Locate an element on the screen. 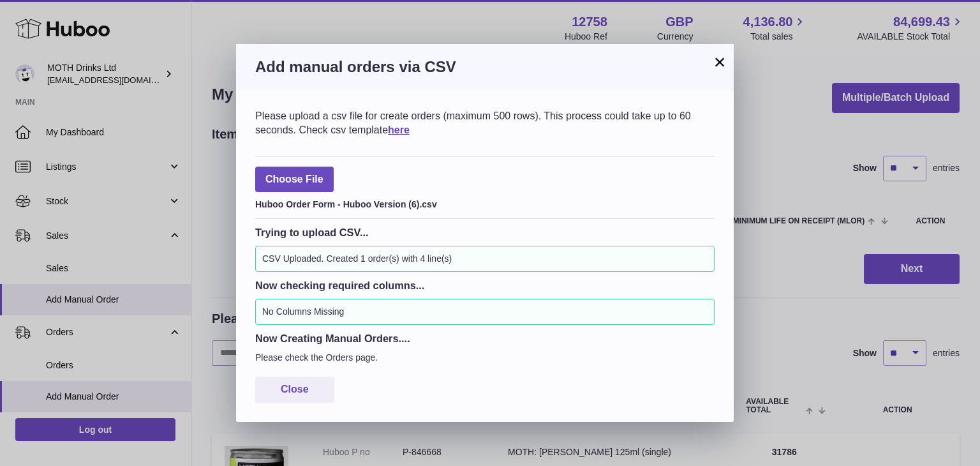  h3: Trying to upload CSV... is located at coordinates (485, 232).